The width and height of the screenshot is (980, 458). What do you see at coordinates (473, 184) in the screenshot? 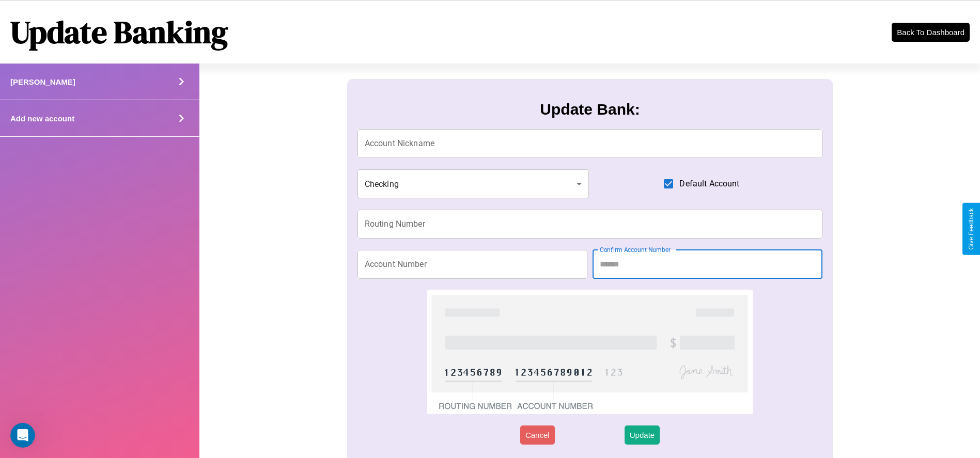
I see `div: Checking` at bounding box center [473, 184].